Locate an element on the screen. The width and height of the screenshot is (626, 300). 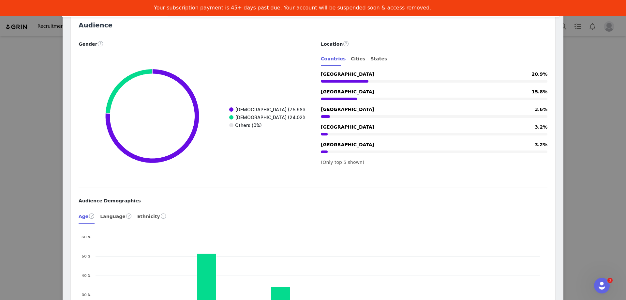
text: 50 % is located at coordinates (86, 256).